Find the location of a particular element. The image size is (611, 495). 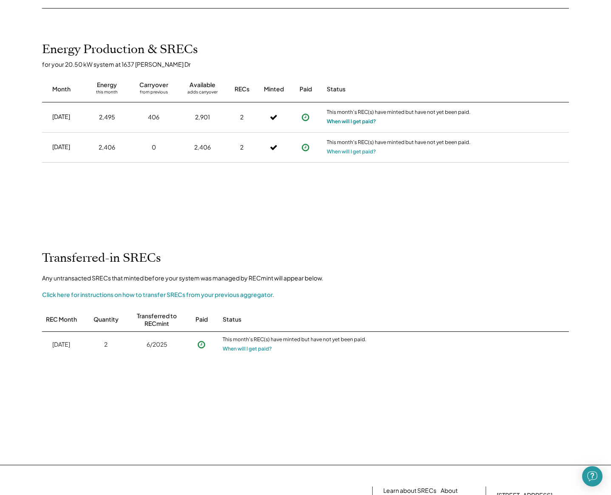

a: Learn about SRECs is located at coordinates (409, 490).